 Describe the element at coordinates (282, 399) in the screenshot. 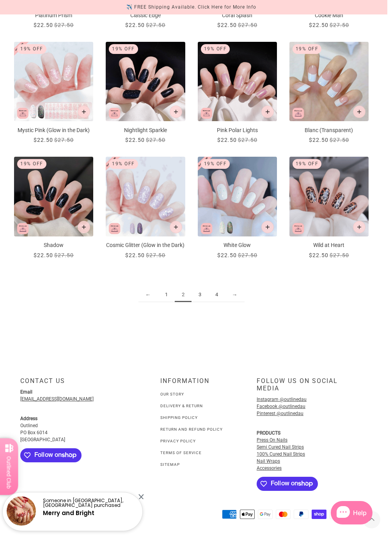

I see `a: Instagram @outlinedau` at that location.